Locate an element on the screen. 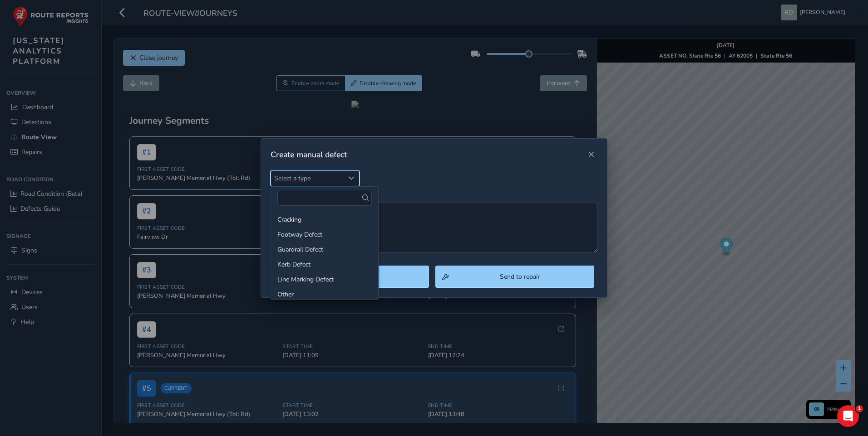  span: 1 is located at coordinates (859, 409).